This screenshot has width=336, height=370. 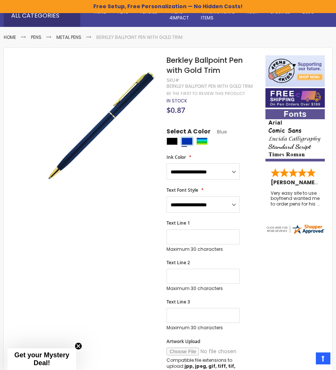 I want to click on button: Close teaser, so click(x=78, y=346).